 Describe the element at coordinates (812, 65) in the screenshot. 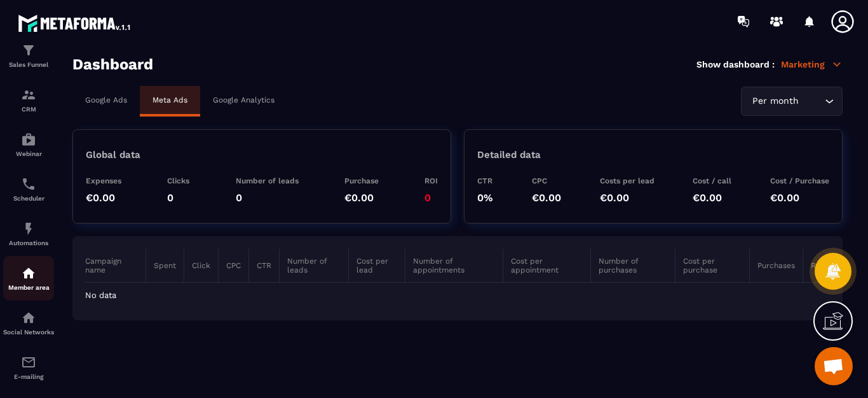

I see `p: Marketing` at that location.